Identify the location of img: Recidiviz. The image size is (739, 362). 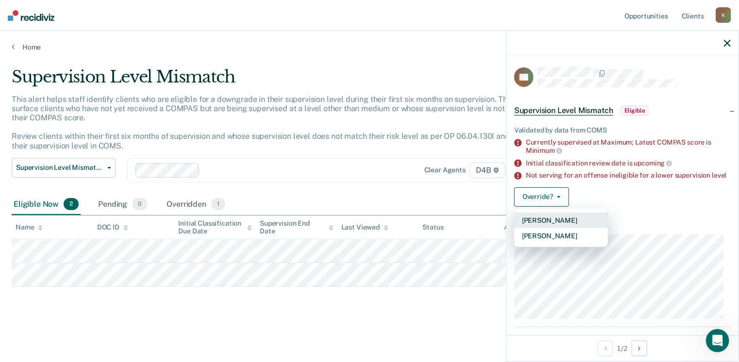
(31, 16).